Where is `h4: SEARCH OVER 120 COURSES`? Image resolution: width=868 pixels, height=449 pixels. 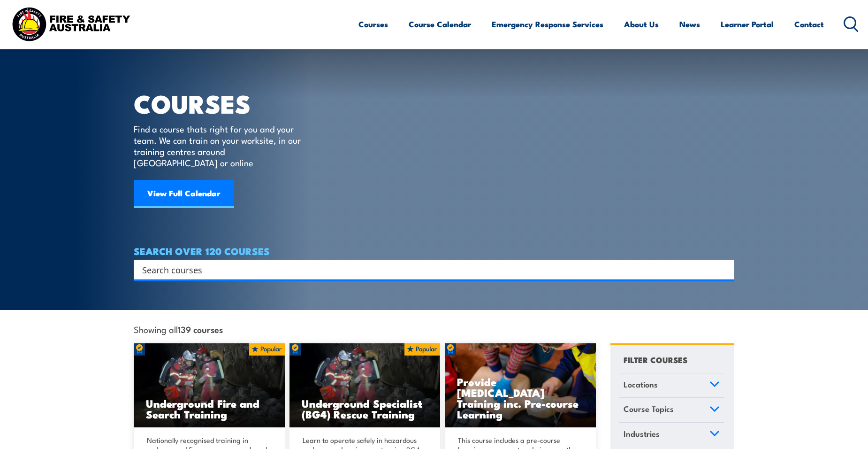
h4: SEARCH OVER 120 COURSES is located at coordinates (434, 250).